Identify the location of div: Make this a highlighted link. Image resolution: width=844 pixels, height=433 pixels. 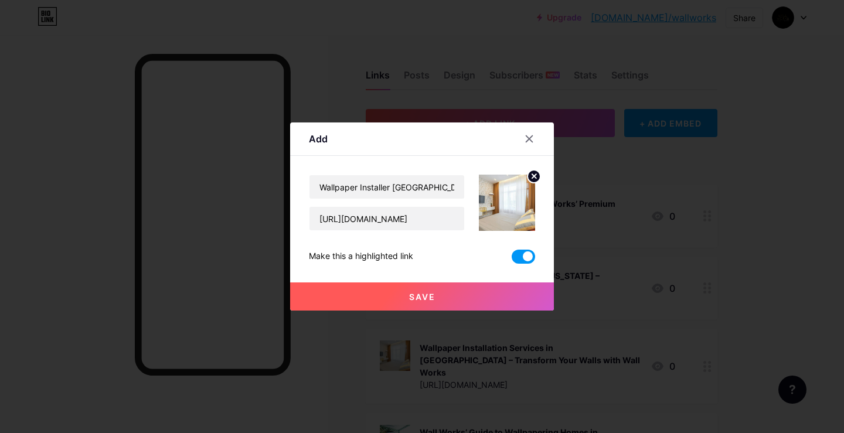
(361, 257).